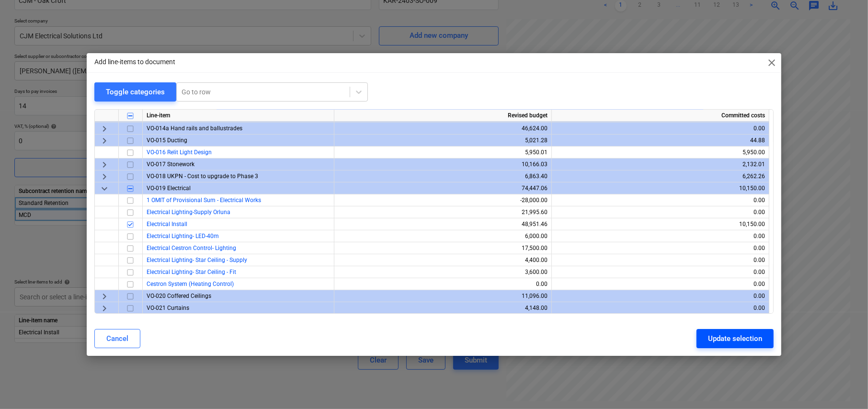 This screenshot has height=409, width=868. Describe the element at coordinates (178, 295) in the screenshot. I see `span: VO-020 Coffered Ceilings` at that location.